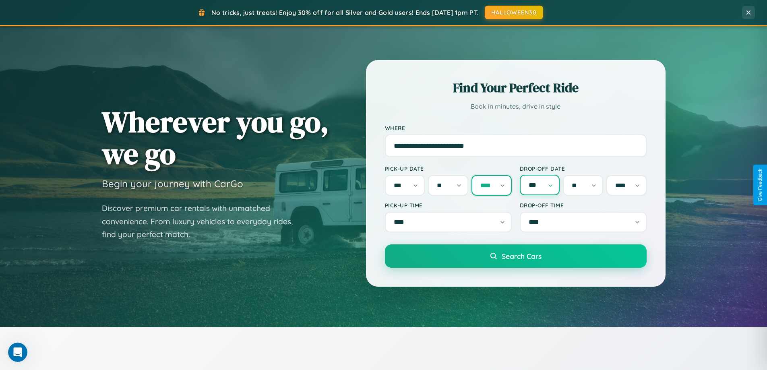 This screenshot has height=370, width=767. I want to click on h1: Wherever you go, we go, so click(215, 138).